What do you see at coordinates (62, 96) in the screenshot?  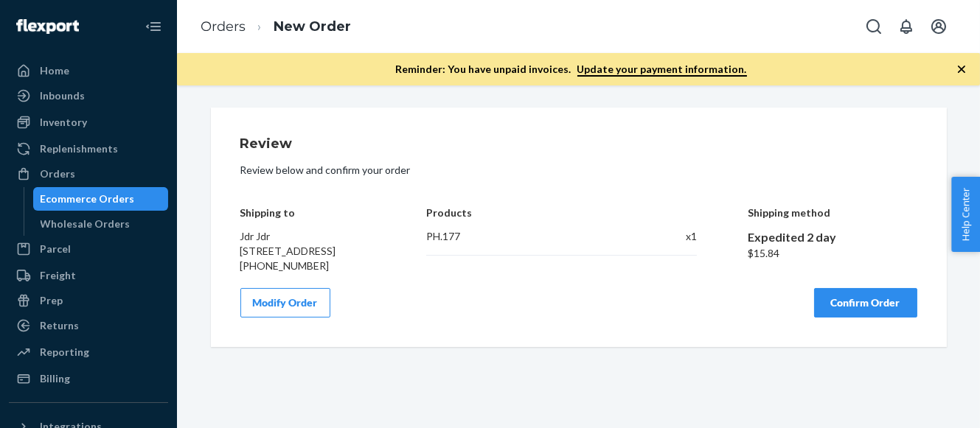 I see `div: Inbounds` at bounding box center [62, 96].